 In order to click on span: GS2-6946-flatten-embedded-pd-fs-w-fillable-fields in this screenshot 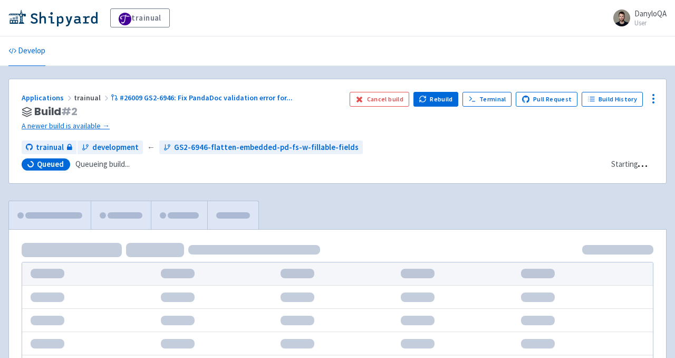, I will do `click(266, 147)`.